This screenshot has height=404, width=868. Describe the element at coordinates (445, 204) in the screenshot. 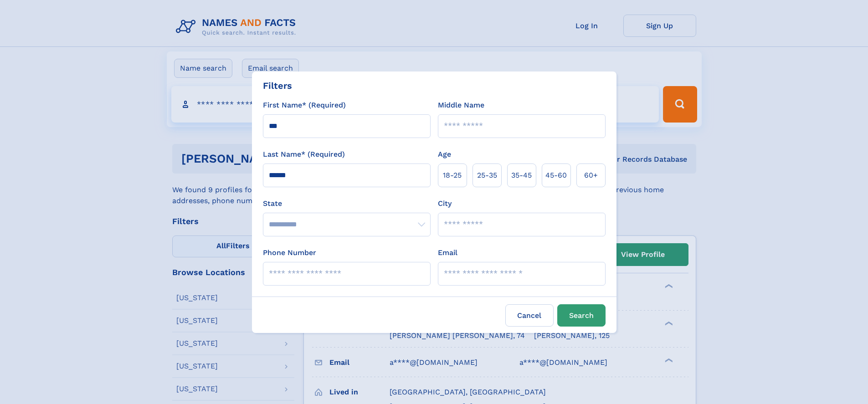

I see `label: City` at that location.